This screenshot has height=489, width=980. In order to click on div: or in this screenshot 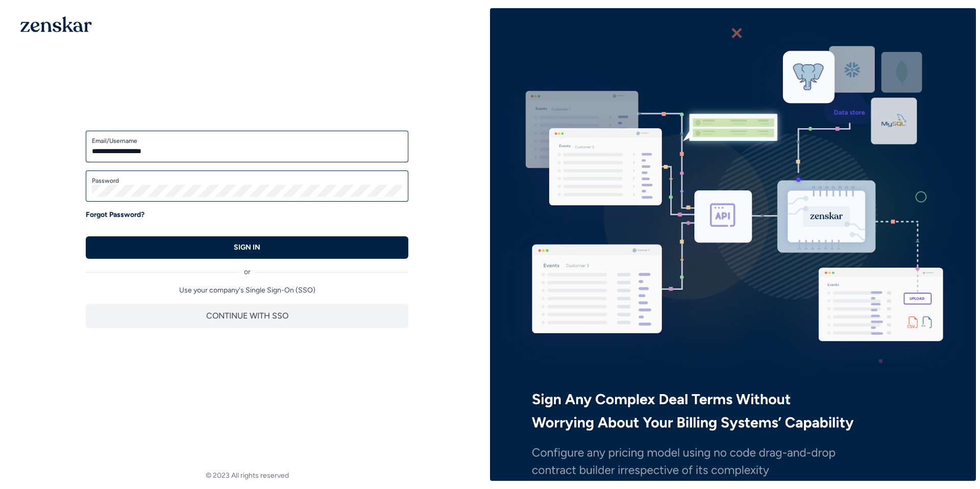, I will do `click(247, 269)`.